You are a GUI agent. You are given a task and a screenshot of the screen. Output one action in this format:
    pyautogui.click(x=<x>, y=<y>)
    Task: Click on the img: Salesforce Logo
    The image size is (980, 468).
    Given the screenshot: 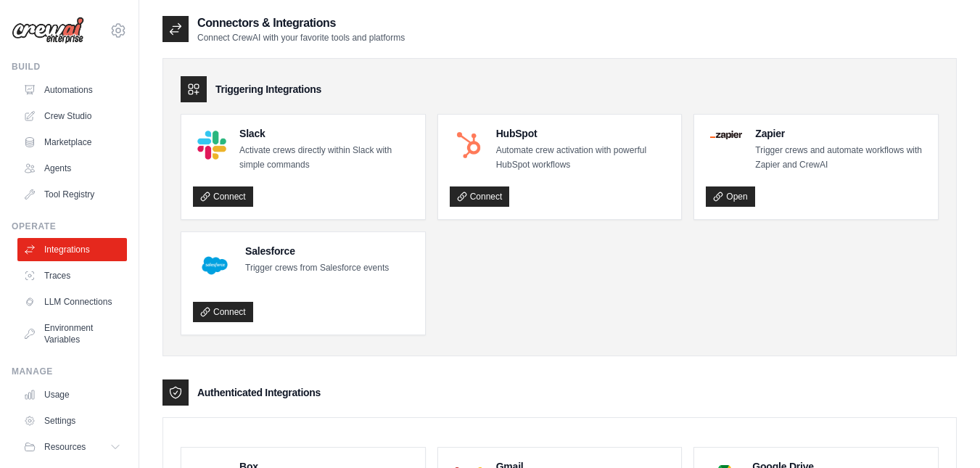 What is the action you would take?
    pyautogui.click(x=215, y=266)
    